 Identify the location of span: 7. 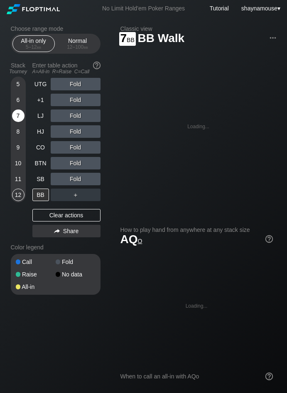
(128, 39).